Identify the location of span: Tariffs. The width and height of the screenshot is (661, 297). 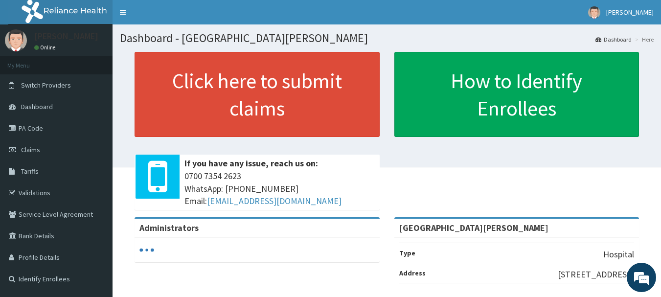
(30, 171).